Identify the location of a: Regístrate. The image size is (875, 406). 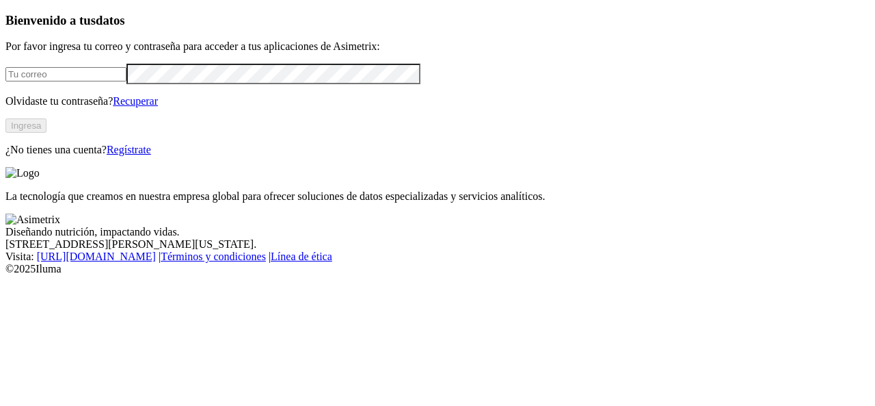
(129, 149).